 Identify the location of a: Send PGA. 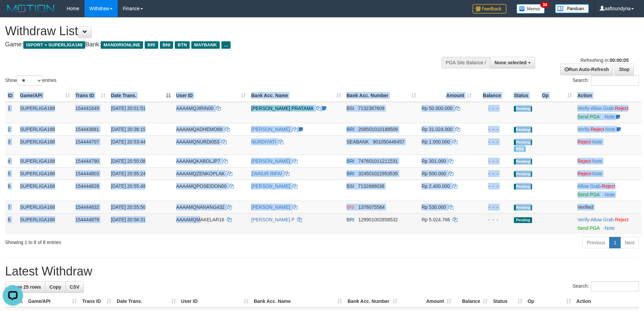
(588, 194).